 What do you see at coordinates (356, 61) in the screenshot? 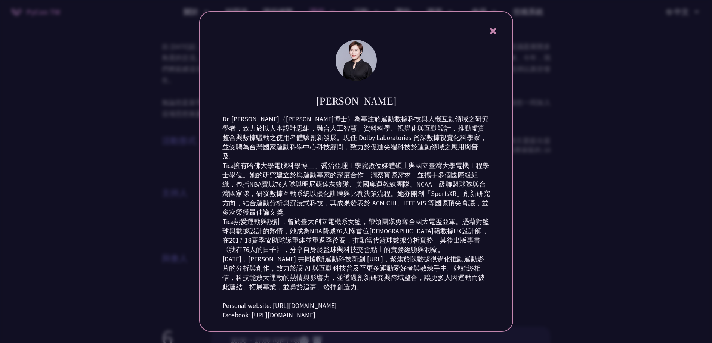
I see `img: photo` at bounding box center [356, 61].